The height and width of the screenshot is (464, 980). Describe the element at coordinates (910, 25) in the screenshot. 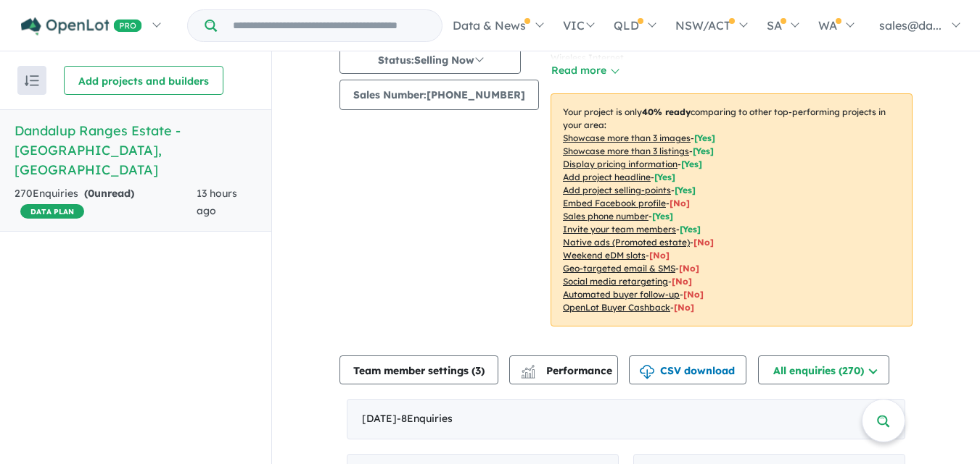

I see `span: sales@da...` at that location.